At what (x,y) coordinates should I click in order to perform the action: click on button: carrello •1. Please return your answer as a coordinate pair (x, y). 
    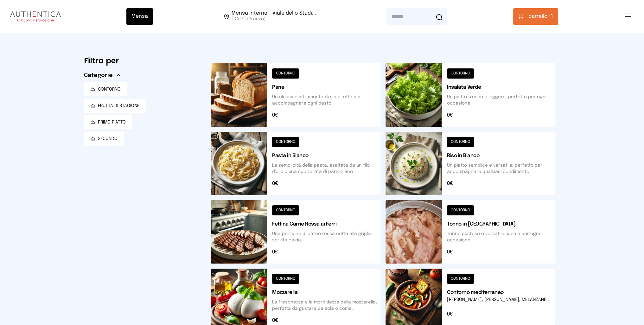
    Looking at the image, I should click on (535, 16).